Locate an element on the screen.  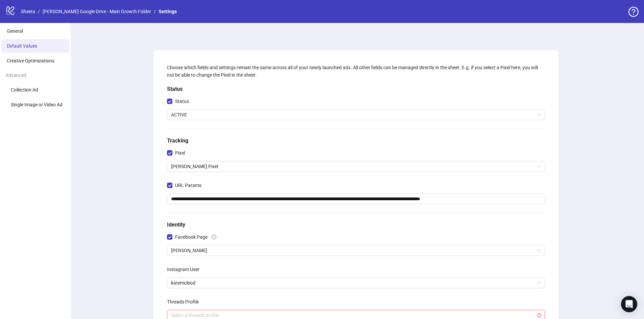
span: exclamation-circle is located at coordinates (539, 316).